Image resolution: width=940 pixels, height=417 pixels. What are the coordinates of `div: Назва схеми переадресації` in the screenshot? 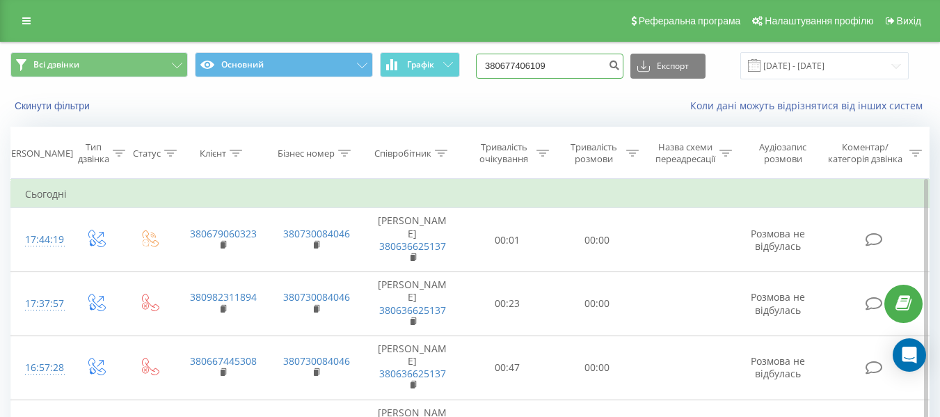 It's located at (686, 153).